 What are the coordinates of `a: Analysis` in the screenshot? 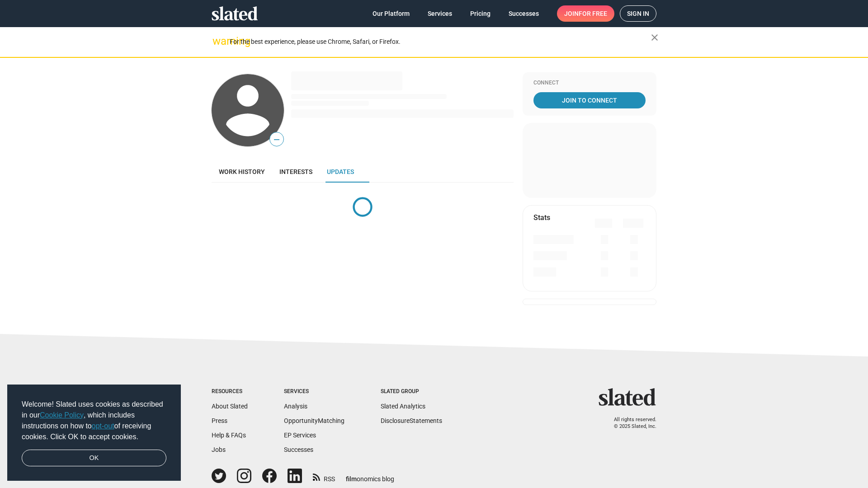 It's located at (295, 406).